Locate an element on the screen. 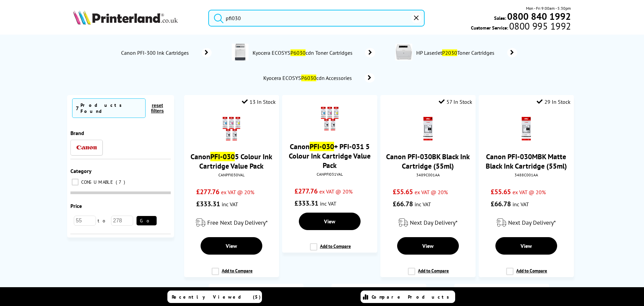  img: Canon is located at coordinates (86, 147).